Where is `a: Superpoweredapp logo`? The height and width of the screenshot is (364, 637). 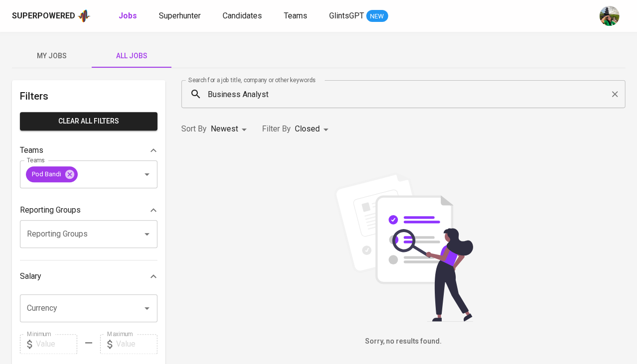
a: Superpoweredapp logo is located at coordinates (51, 16).